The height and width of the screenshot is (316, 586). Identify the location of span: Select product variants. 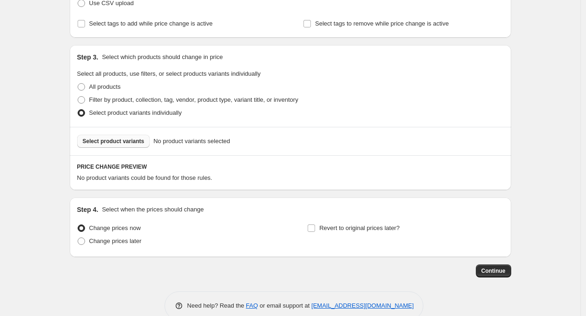
(113, 141).